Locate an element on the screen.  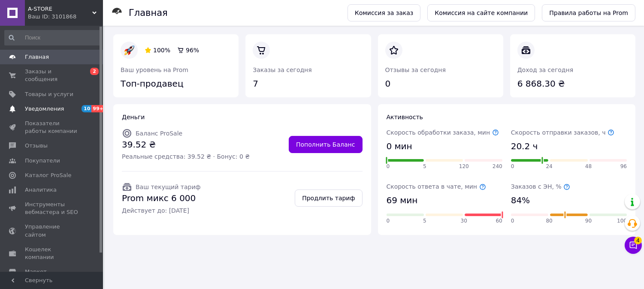
span: 60 is located at coordinates (499, 221).